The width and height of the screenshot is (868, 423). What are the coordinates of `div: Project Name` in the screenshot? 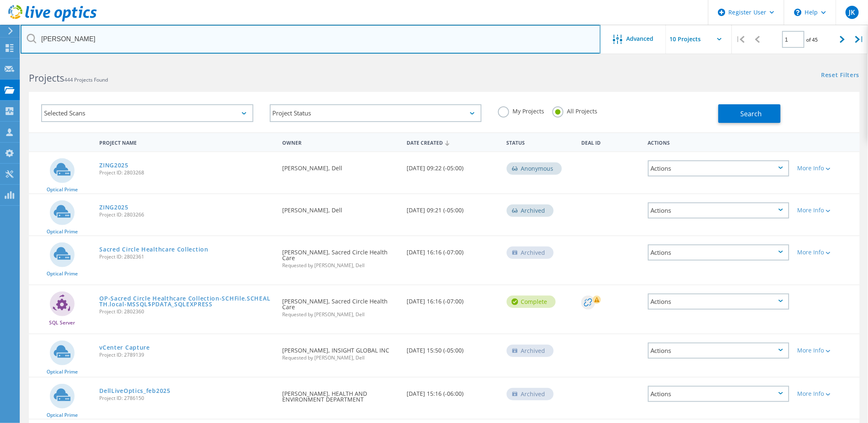 It's located at (187, 142).